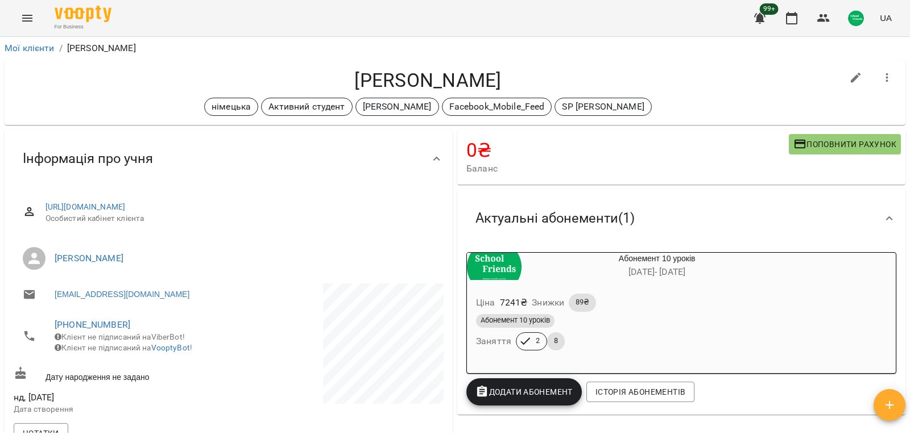  I want to click on img: 46aec18d8fb3c8be1fcfeaea736b1765.png, so click(856, 18).